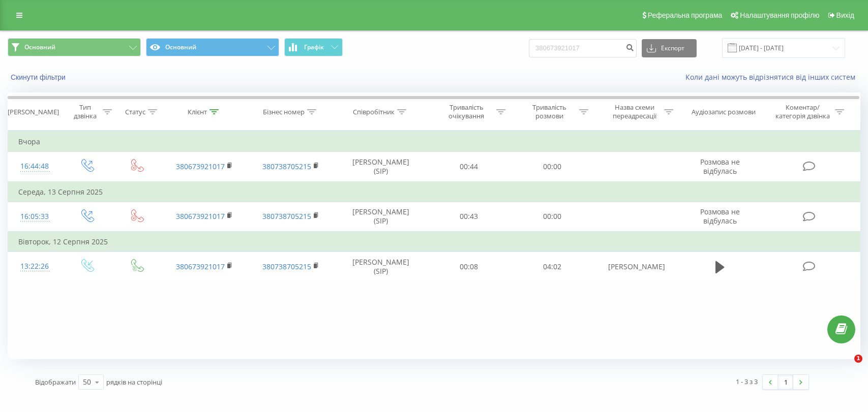  Describe the element at coordinates (466, 112) in the screenshot. I see `div: Тривалість очікування` at that location.